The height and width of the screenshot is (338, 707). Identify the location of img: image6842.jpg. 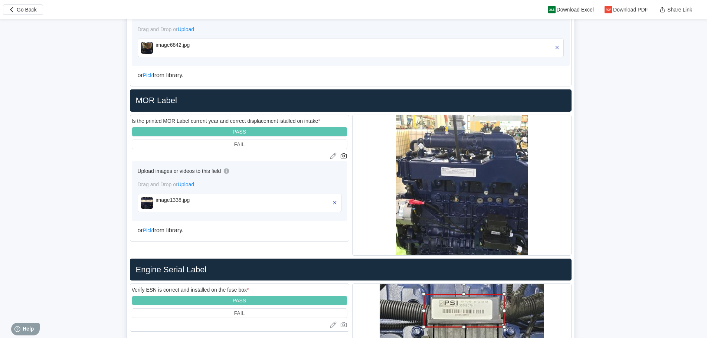
(147, 48).